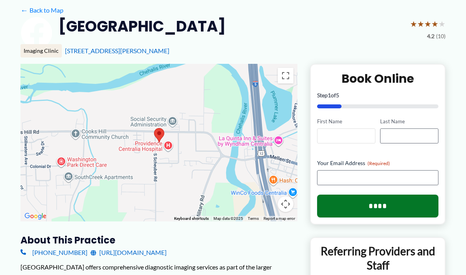 The image size is (466, 275). I want to click on span: (Required), so click(379, 163).